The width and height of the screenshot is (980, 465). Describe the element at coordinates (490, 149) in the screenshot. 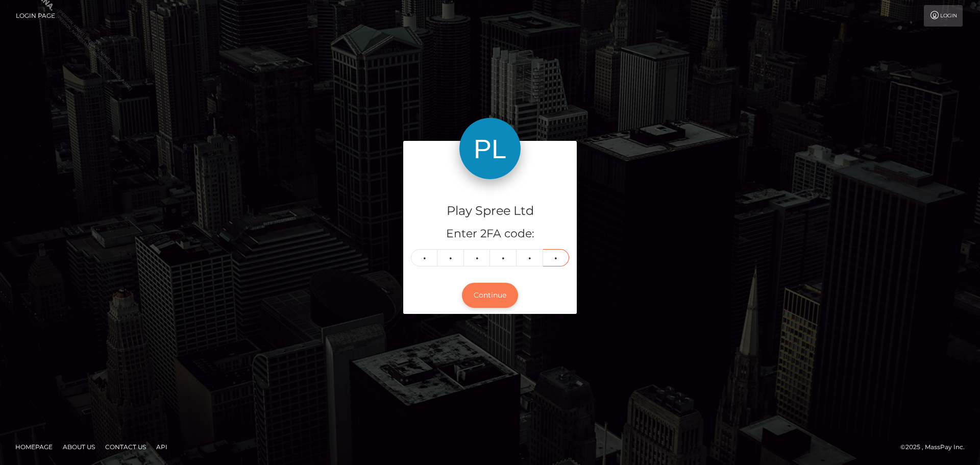

I see `img: Play Spree Ltd` at that location.